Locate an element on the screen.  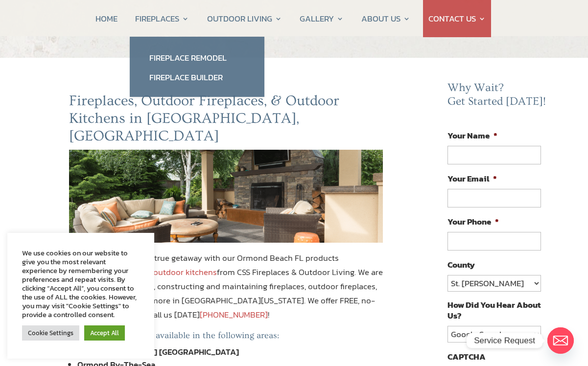
label: How Did You Hear About Us? is located at coordinates (494, 310).